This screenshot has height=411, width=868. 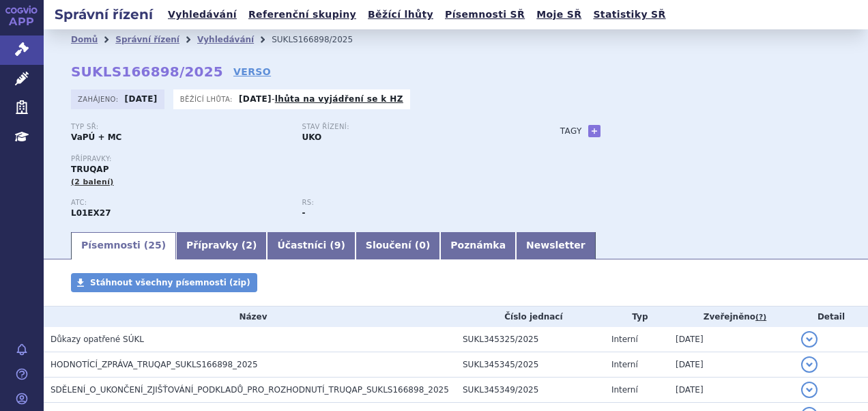 What do you see at coordinates (180, 127) in the screenshot?
I see `p: Typ SŘ:` at bounding box center [180, 127].